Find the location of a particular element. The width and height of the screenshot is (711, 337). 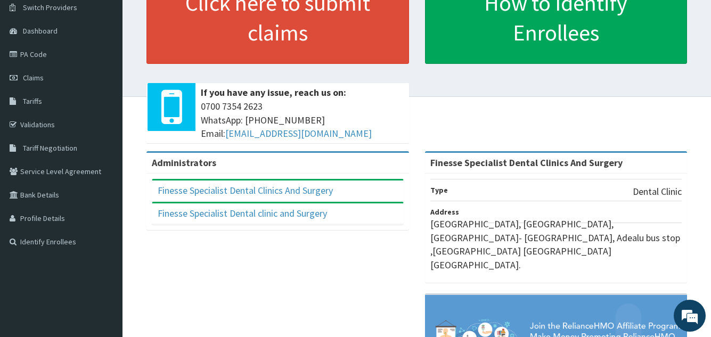

a: Finesse Specialist Dental clinic and Surgery is located at coordinates (242, 213).